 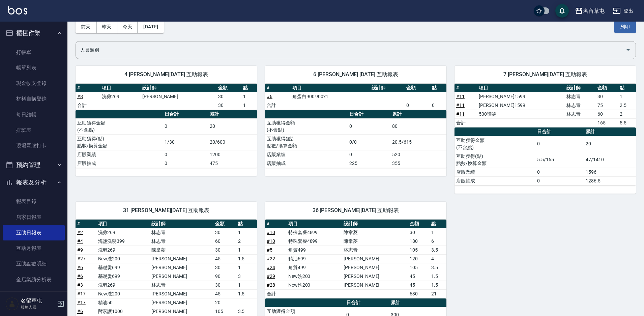 I want to click on td: 355, so click(x=419, y=163).